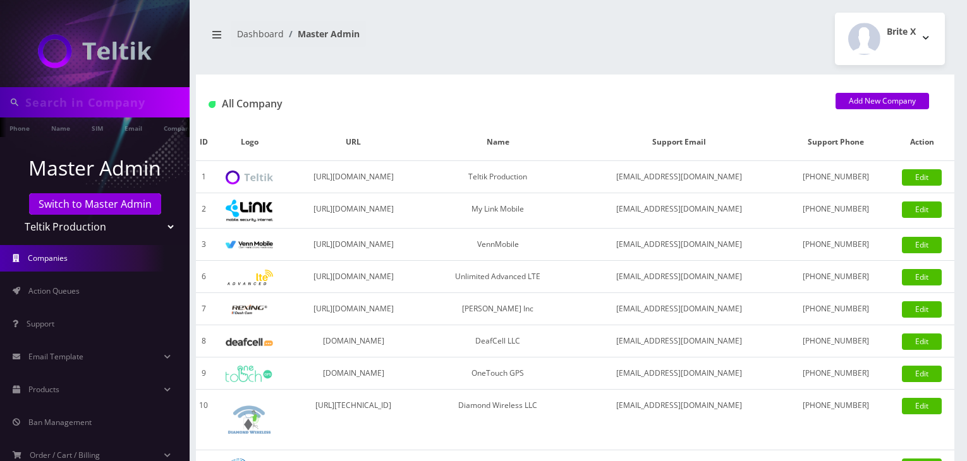  Describe the element at coordinates (385, 39) in the screenshot. I see `nav: breadcrumb` at that location.